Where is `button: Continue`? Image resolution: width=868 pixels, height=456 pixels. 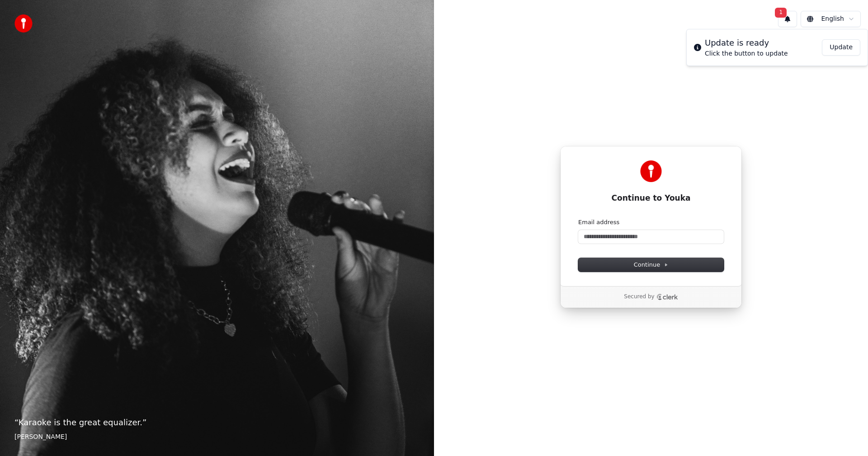
button: Continue is located at coordinates (651, 265).